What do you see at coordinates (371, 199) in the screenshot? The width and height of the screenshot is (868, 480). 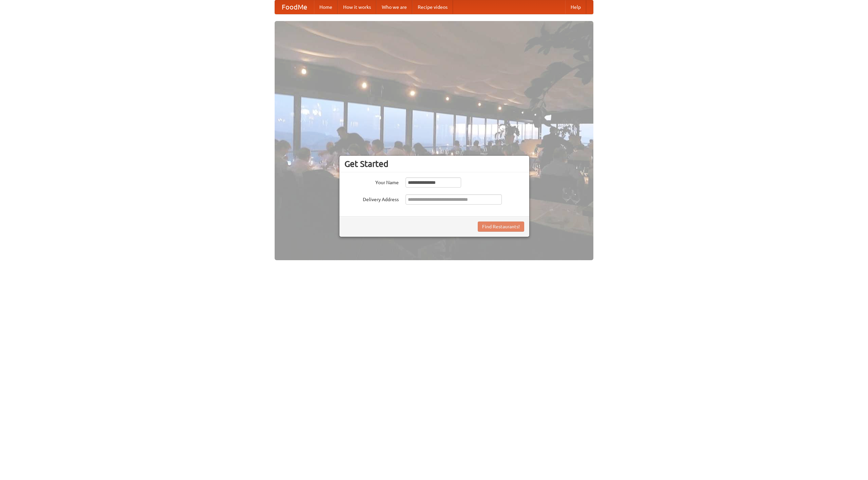 I see `label: Delivery Address` at bounding box center [371, 199].